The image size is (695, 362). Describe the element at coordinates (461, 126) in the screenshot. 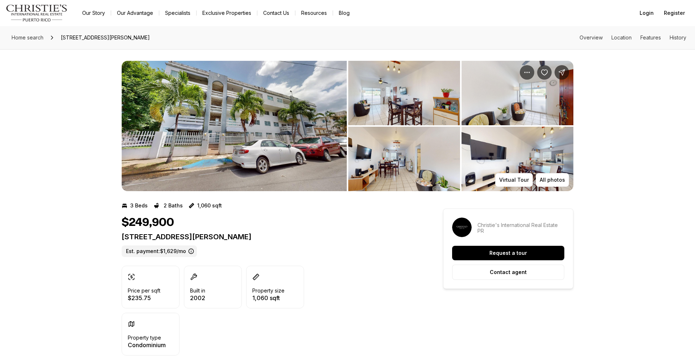

I see `li: 2 of 7` at that location.